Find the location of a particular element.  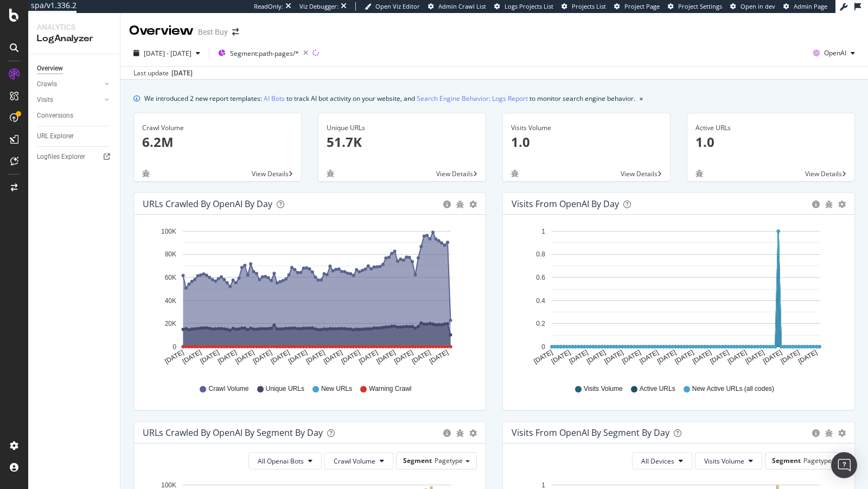

div: Analytics is located at coordinates (74, 27).